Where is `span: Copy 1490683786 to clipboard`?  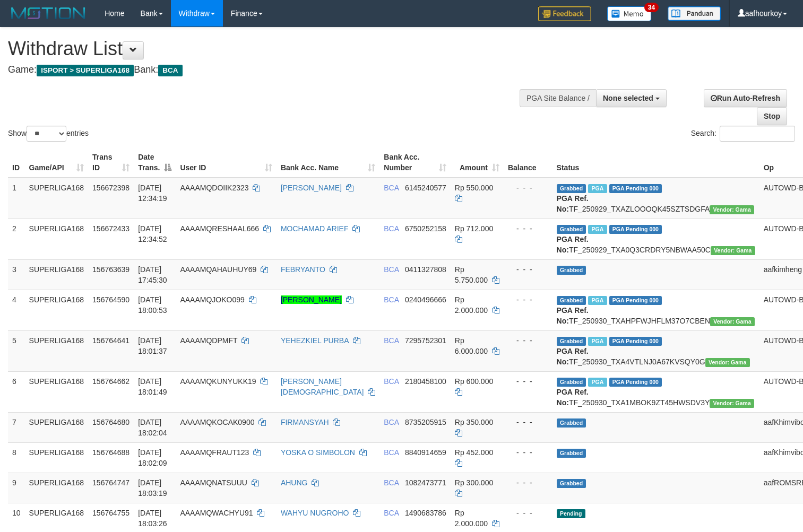 span: Copy 1490683786 to clipboard is located at coordinates (426, 513).